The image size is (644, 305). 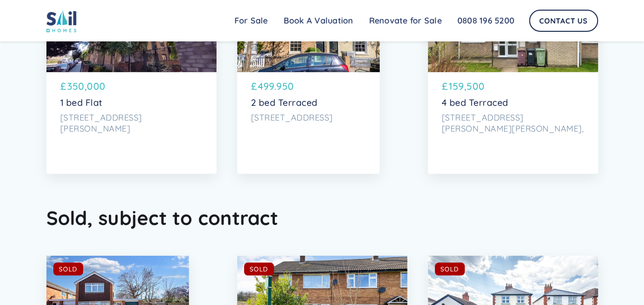 I want to click on p: 1 bed Flat, so click(x=132, y=103).